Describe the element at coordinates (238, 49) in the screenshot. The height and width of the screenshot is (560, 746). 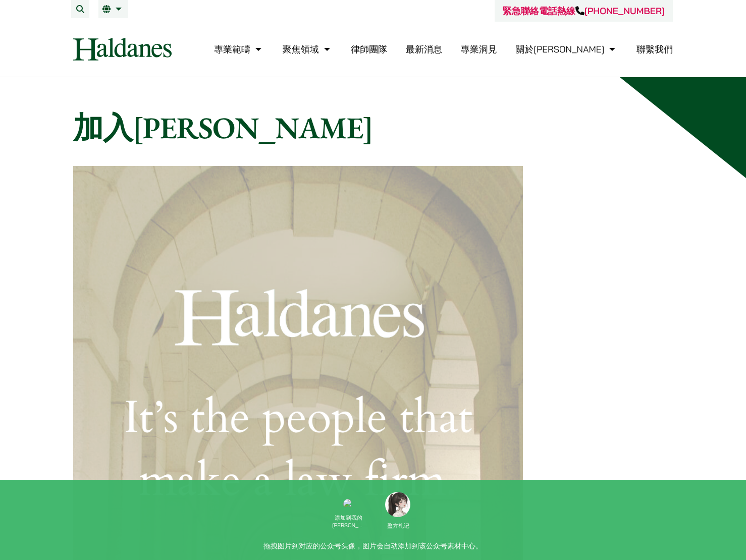
I see `a: 專業範疇` at that location.